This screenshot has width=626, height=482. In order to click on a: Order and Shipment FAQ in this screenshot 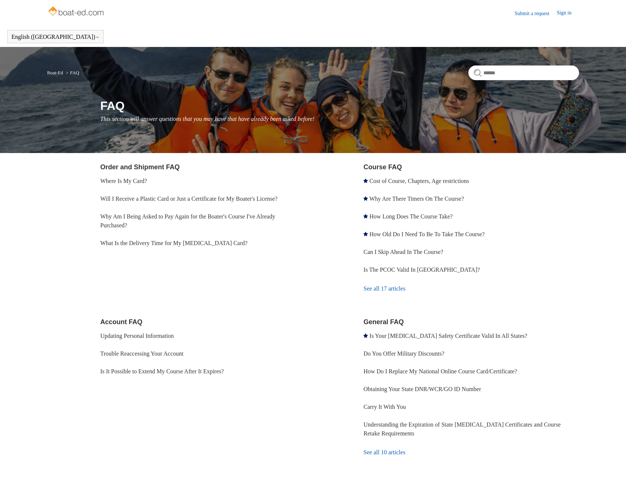, I will do `click(140, 167)`.